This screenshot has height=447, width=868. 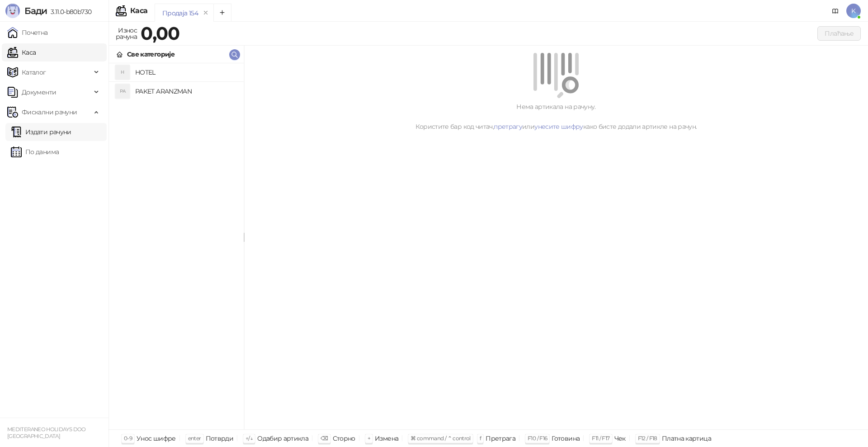 What do you see at coordinates (620, 439) in the screenshot?
I see `div: Чек` at bounding box center [620, 439].